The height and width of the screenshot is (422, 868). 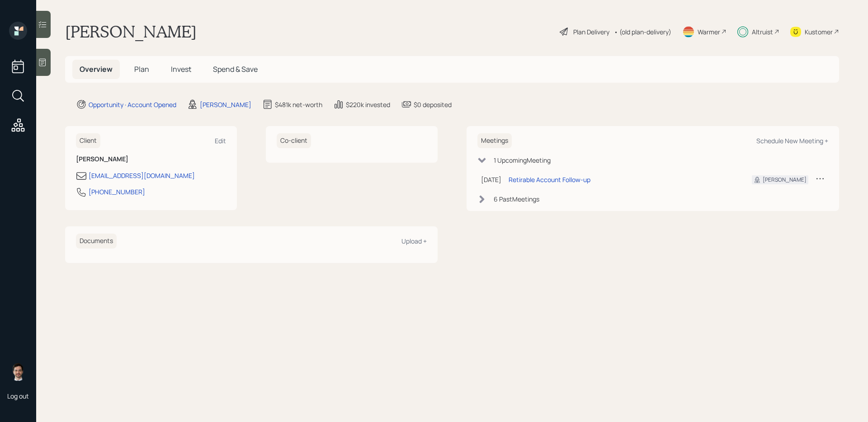 What do you see at coordinates (18, 372) in the screenshot?
I see `img: jonah-coleman-headshot.png` at bounding box center [18, 372].